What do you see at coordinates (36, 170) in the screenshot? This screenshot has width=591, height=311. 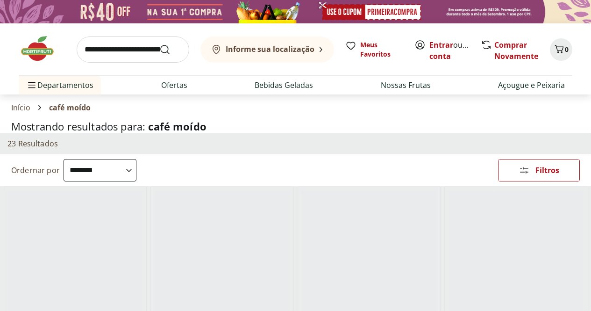 I see `label: Ordernar por` at bounding box center [36, 170].